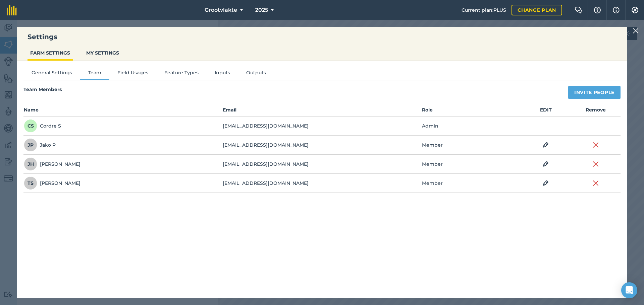 The width and height of the screenshot is (644, 305). What do you see at coordinates (471, 111) in the screenshot?
I see `th: Role` at bounding box center [471, 111].